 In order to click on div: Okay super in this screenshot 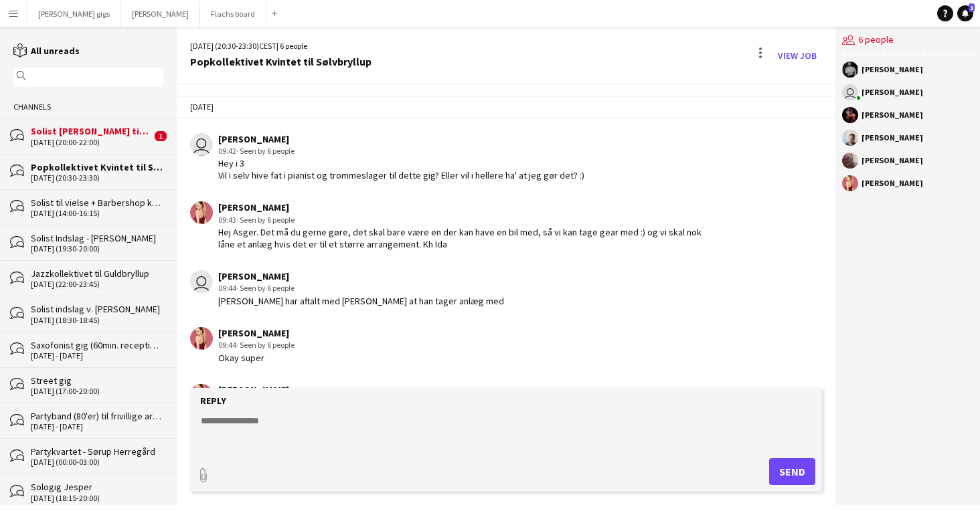, I will do `click(256, 358)`.